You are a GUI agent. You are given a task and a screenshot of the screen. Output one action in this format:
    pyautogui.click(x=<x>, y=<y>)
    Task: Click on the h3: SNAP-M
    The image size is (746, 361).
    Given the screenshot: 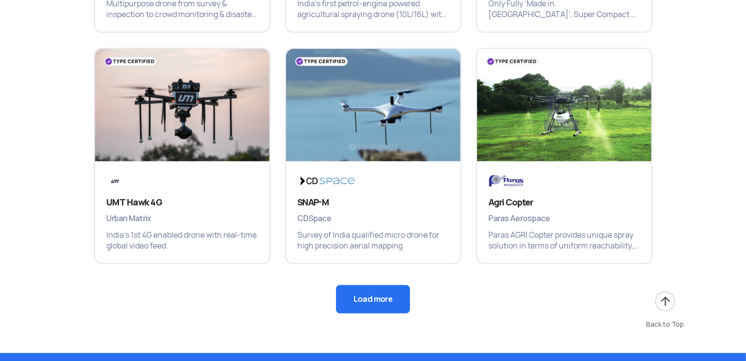 What is the action you would take?
    pyautogui.click(x=373, y=203)
    